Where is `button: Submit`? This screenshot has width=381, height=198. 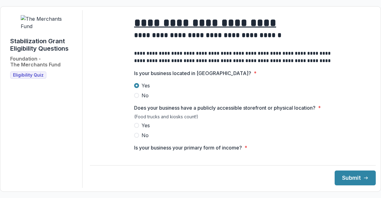
button: Submit is located at coordinates (355, 178).